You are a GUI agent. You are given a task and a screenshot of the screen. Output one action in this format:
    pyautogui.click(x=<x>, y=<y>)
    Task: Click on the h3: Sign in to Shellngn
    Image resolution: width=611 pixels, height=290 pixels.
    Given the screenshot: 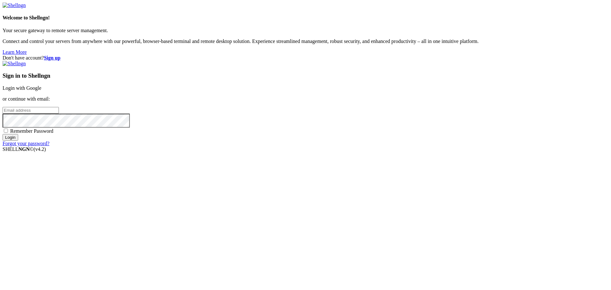 What is the action you would take?
    pyautogui.click(x=305, y=76)
    